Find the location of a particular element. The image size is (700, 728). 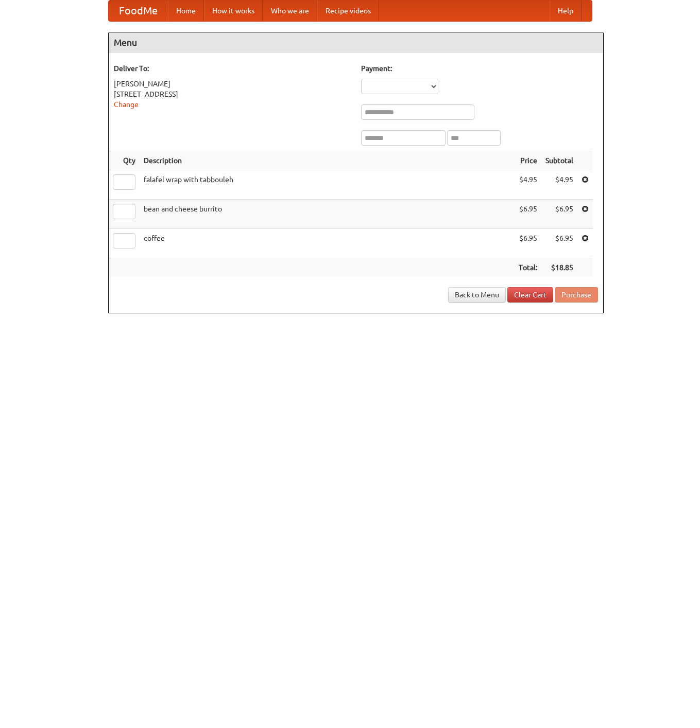

a: Recipe videos is located at coordinates (348, 11).